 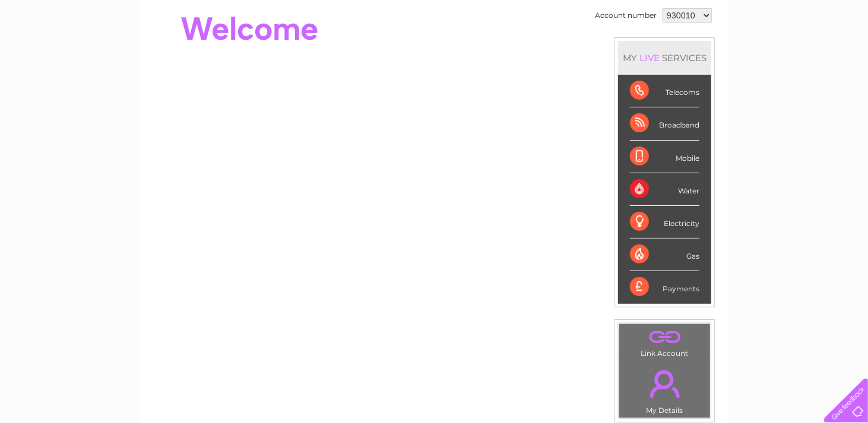 I want to click on div: Mobile, so click(x=665, y=157).